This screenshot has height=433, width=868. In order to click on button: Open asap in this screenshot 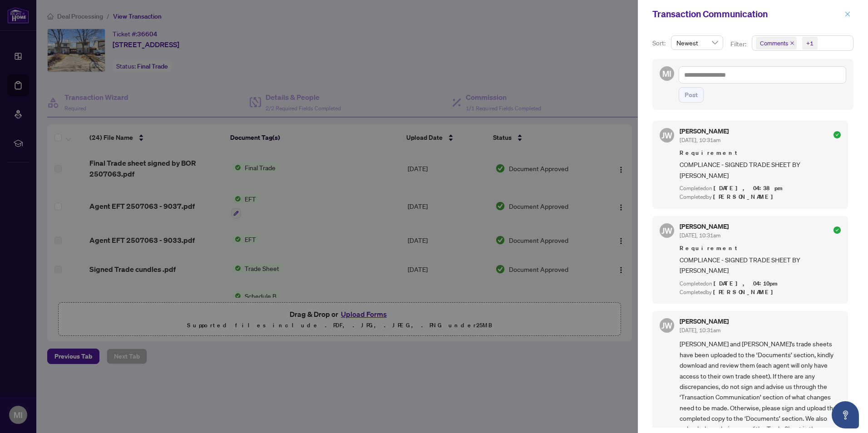, I will do `click(846, 415)`.